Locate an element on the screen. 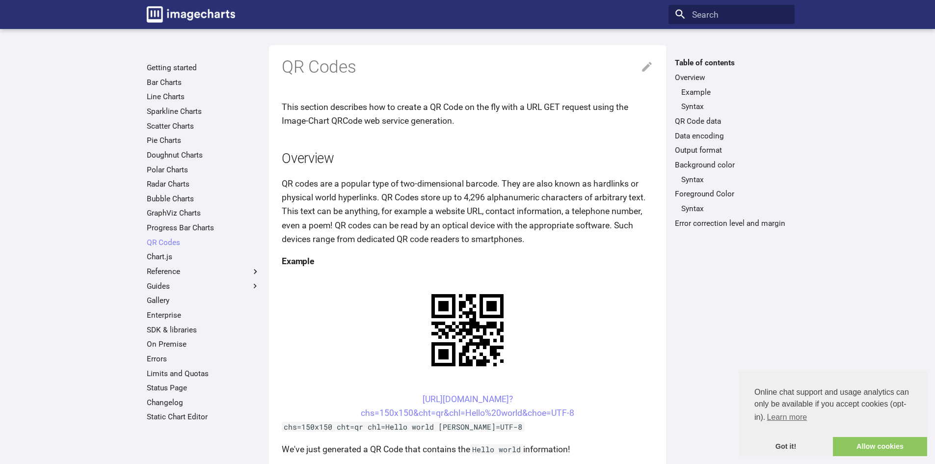  a: Errors is located at coordinates (203, 359).